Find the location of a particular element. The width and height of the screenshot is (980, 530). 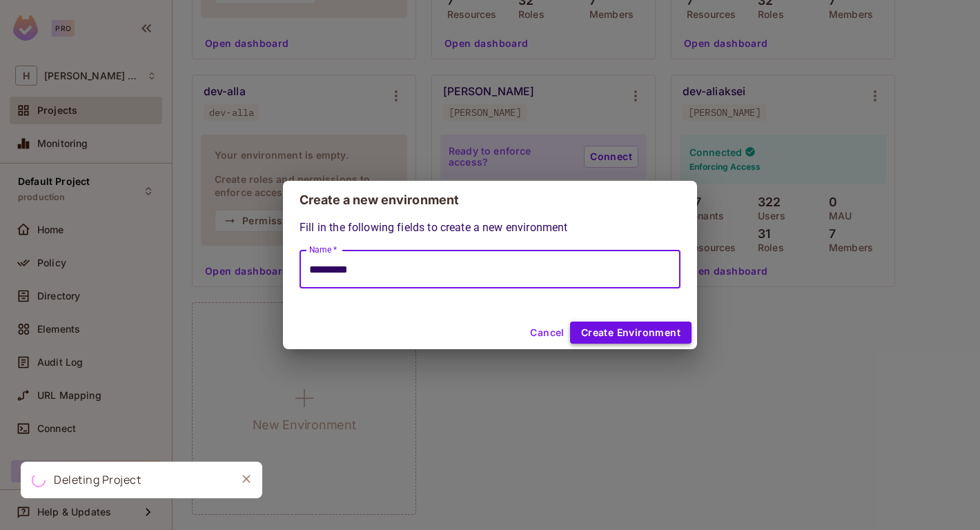

button: Cancel is located at coordinates (546, 332).